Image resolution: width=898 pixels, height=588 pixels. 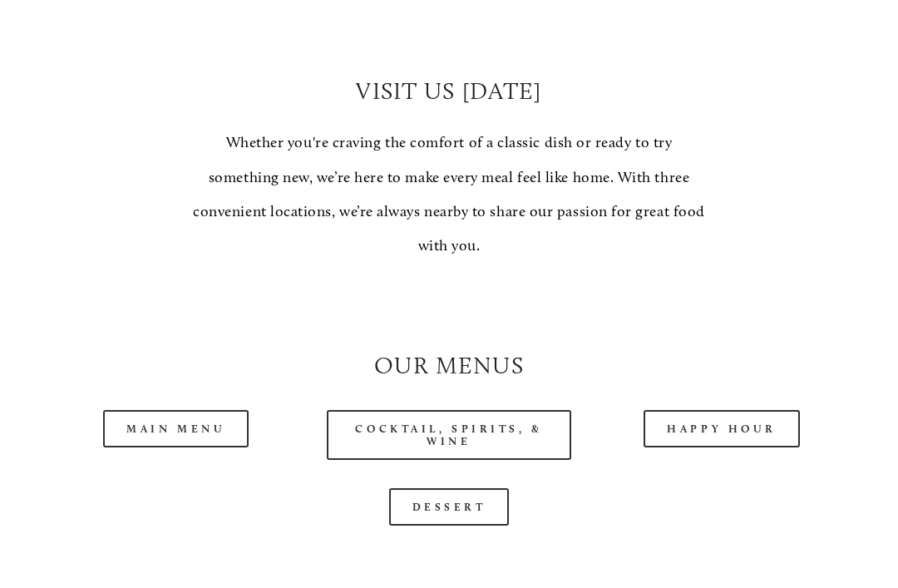 What do you see at coordinates (449, 435) in the screenshot?
I see `a: Cocktail, Spirits, & Wine` at bounding box center [449, 435].